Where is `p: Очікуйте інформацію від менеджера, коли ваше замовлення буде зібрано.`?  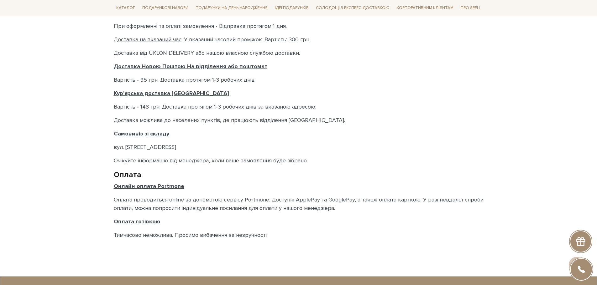
p: Очікуйте інформацію від менеджера, коли ваше замовлення буде зібрано. is located at coordinates (299, 161).